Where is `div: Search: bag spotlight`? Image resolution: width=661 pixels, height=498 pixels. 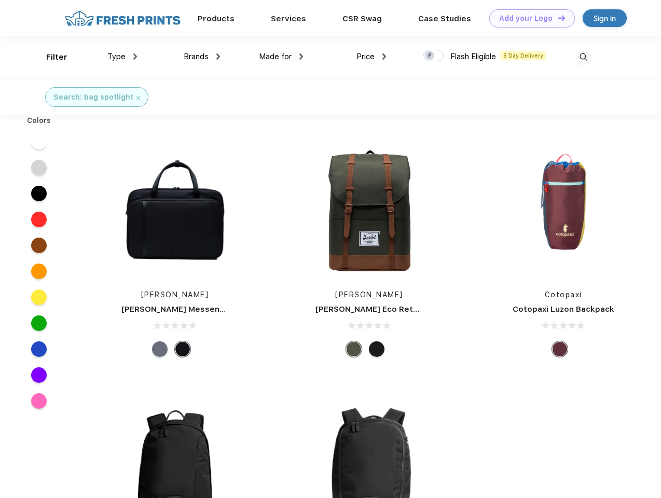 div: Search: bag spotlight is located at coordinates (93, 97).